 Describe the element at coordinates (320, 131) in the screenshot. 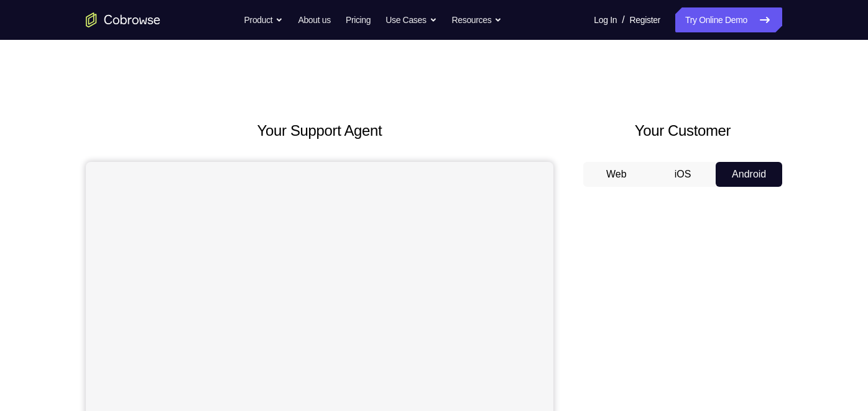

I see `h2: Your Support Agent` at that location.